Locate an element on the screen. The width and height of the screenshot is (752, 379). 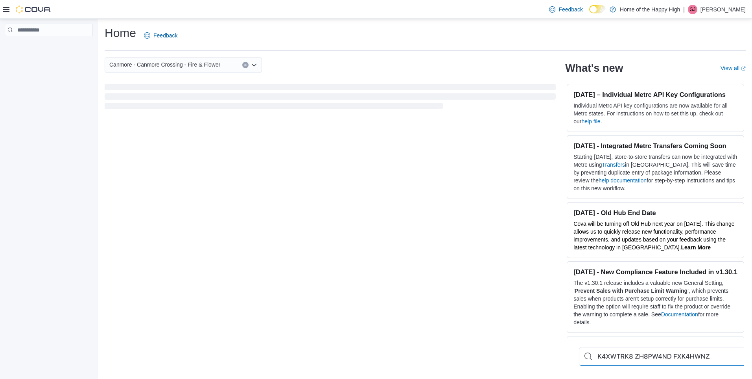
span: Loading is located at coordinates (330, 98).